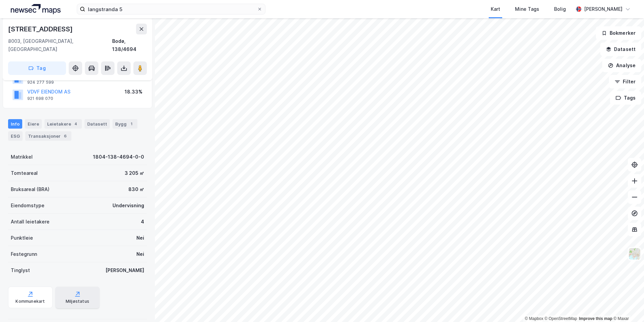 The image size is (644, 322). I want to click on div: 3 205 ㎡, so click(134, 173).